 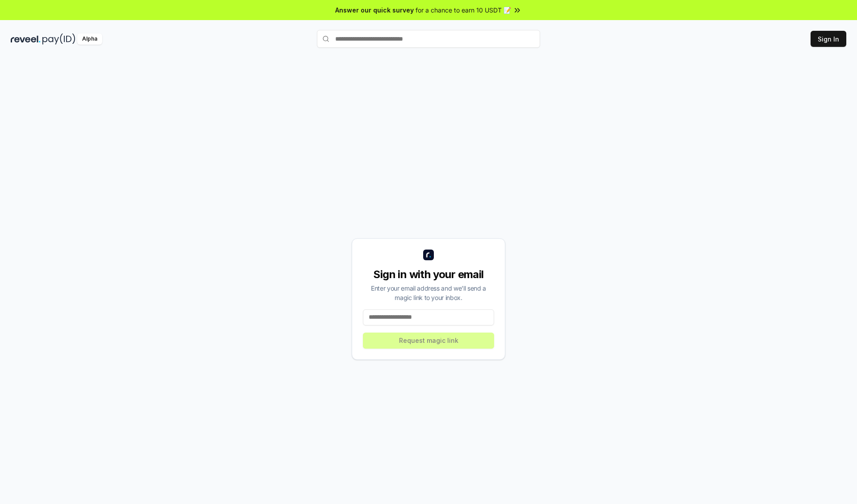 What do you see at coordinates (374, 10) in the screenshot?
I see `span: Answer our quick survey` at bounding box center [374, 10].